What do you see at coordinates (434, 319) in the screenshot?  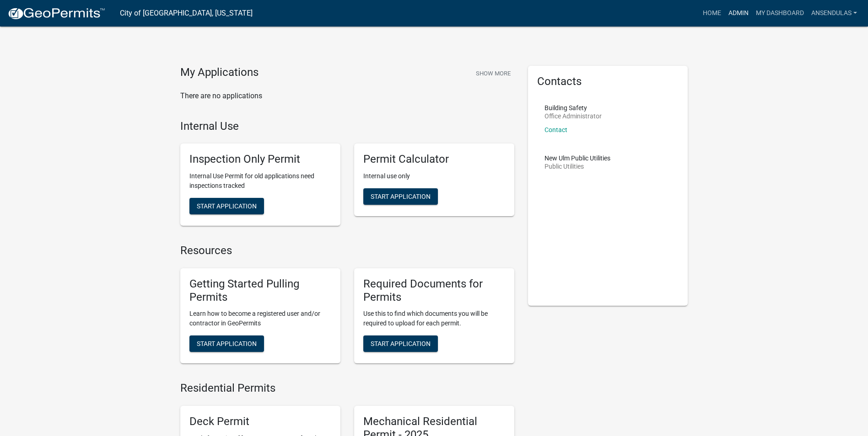 I see `p: Use this to find which documents you will be required to upload for each permit.` at bounding box center [434, 319].